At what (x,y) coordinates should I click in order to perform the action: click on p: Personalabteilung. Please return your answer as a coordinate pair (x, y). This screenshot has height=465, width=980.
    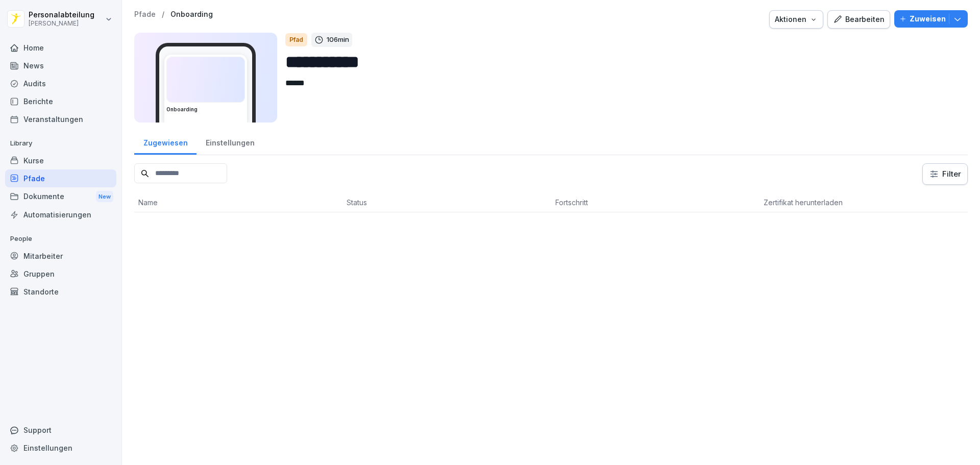
    Looking at the image, I should click on (61, 15).